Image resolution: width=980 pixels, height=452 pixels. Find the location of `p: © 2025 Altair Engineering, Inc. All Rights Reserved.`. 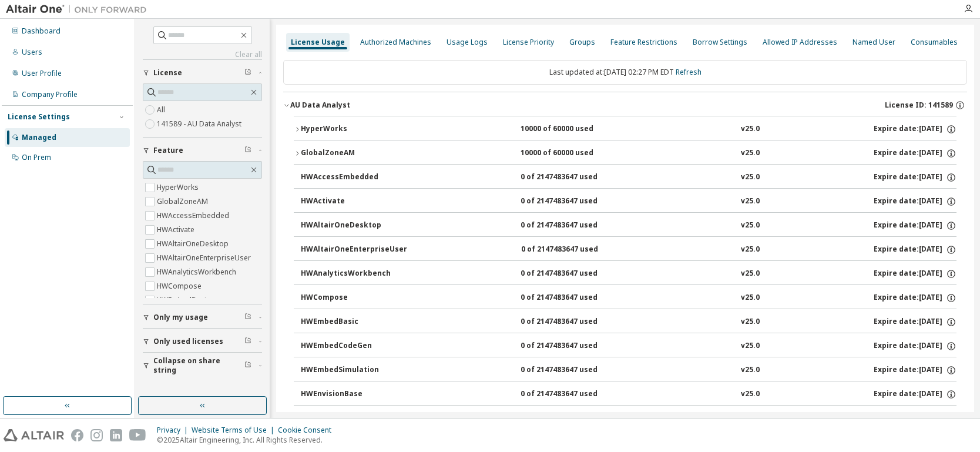

p: © 2025 Altair Engineering, Inc. All Rights Reserved. is located at coordinates (247, 440).